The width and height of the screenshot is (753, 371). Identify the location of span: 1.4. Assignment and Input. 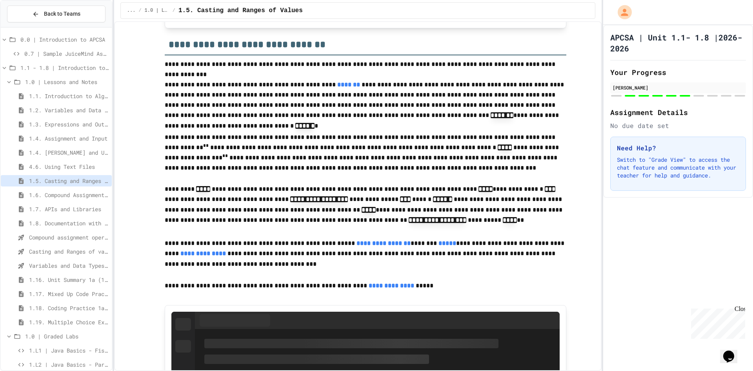
(69, 138).